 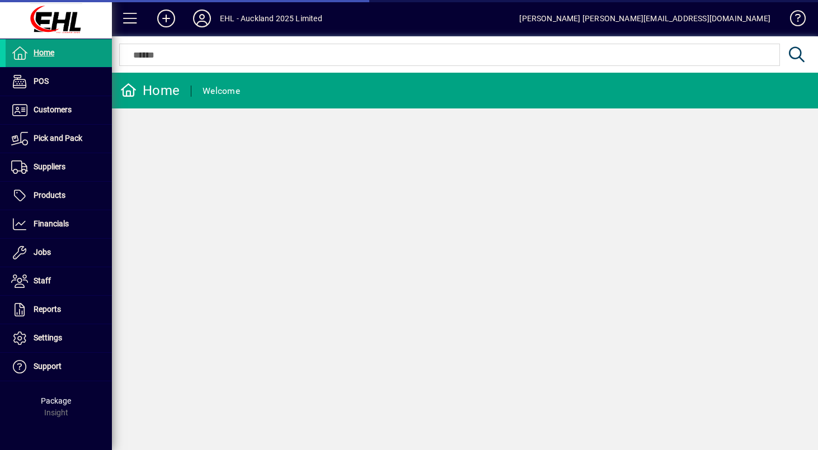 What do you see at coordinates (150, 91) in the screenshot?
I see `div: Home` at bounding box center [150, 91].